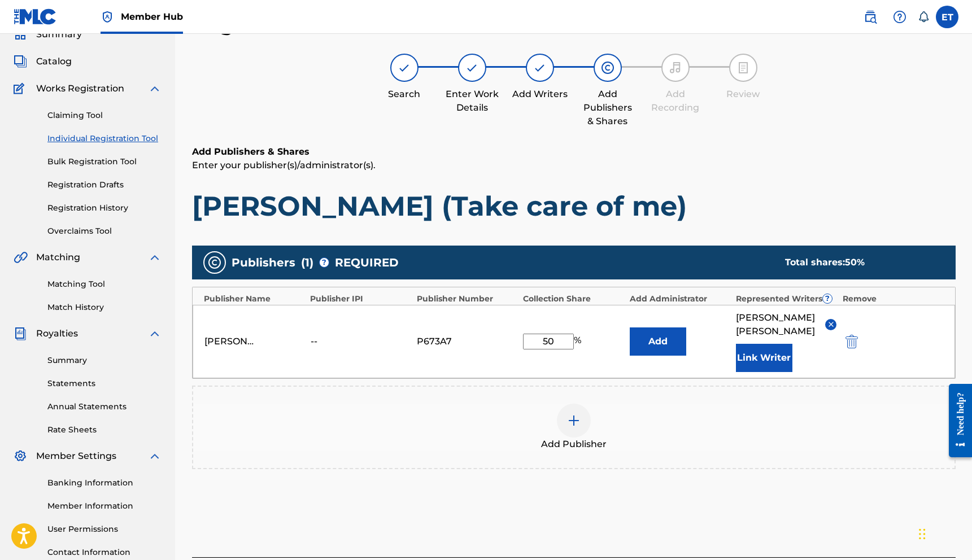 This screenshot has height=560, width=972. I want to click on div: User Menu, so click(947, 17).